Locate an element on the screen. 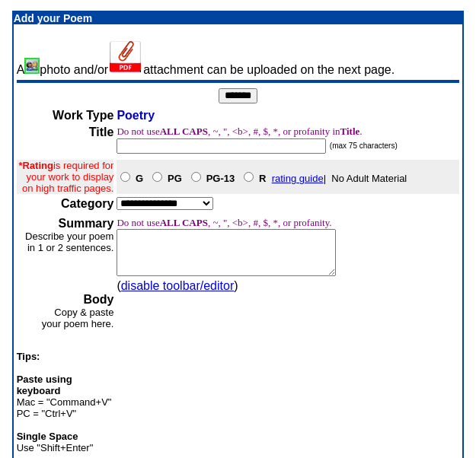 The image size is (476, 458). font: is required for your work to display on high traffic pages. is located at coordinates (65, 177).